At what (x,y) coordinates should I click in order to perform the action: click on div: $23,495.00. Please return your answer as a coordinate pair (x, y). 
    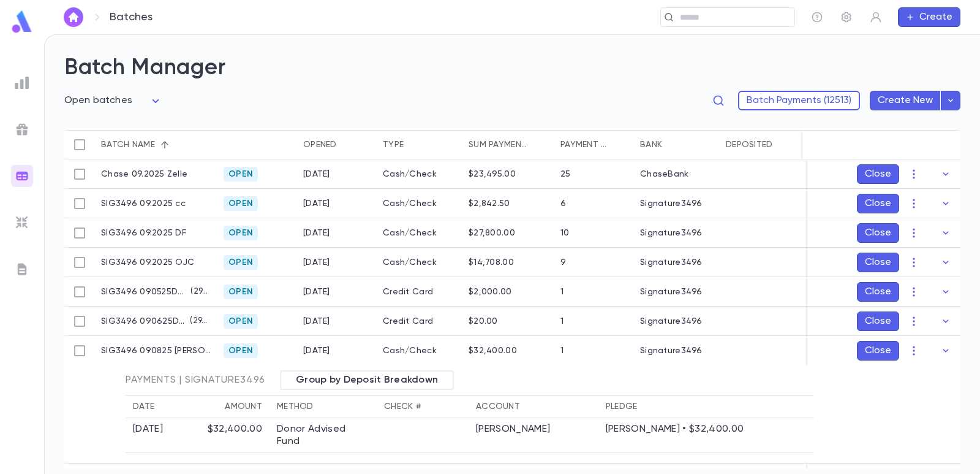
    Looking at the image, I should click on (492, 174).